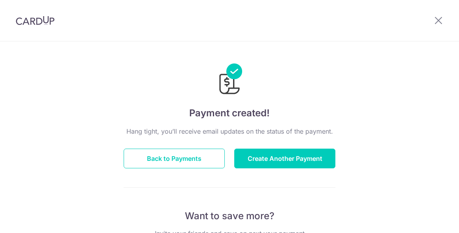 The height and width of the screenshot is (233, 459). I want to click on img: CardUp, so click(35, 21).